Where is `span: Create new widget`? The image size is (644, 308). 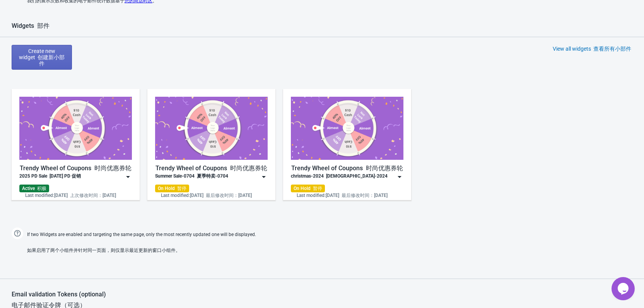
span: Create new widget is located at coordinates (42, 57).